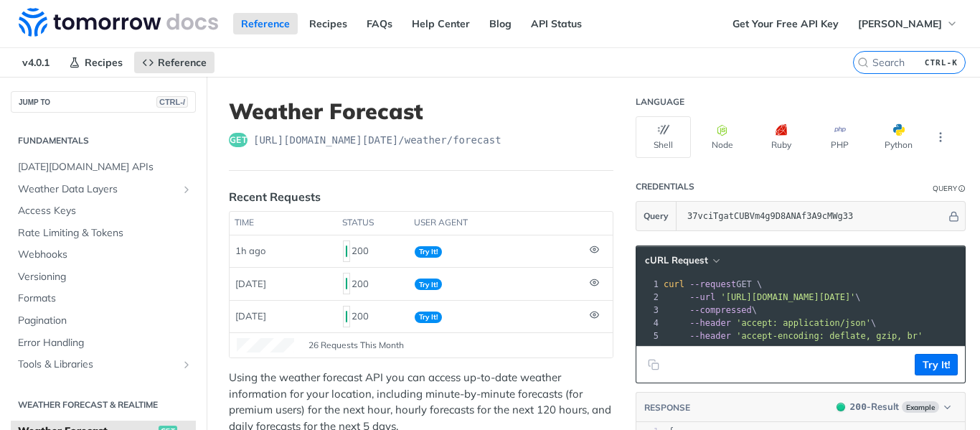 The image size is (980, 430). I want to click on i: Information, so click(962, 189).